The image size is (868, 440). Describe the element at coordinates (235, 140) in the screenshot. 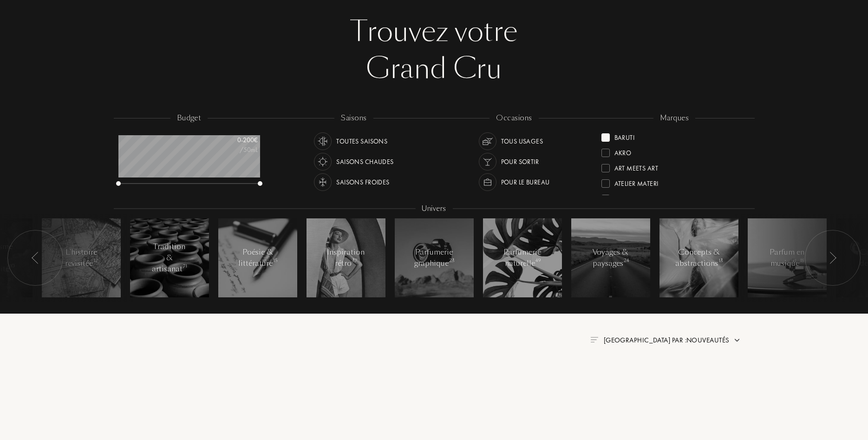

I see `div: 0 - 200 €` at that location.